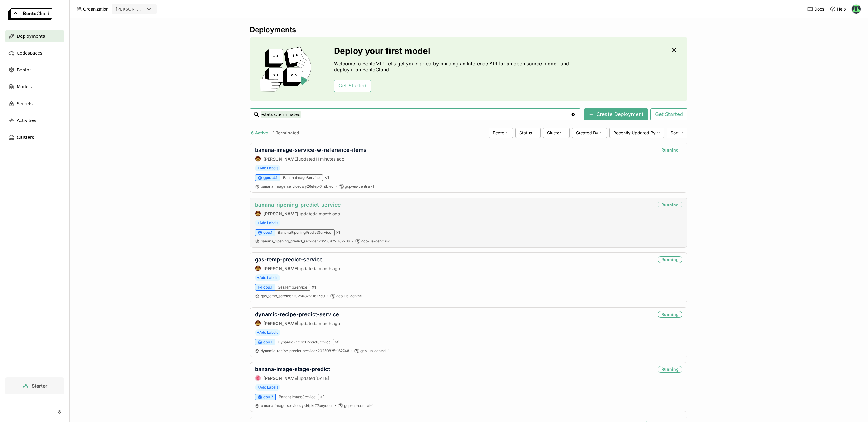 This screenshot has height=422, width=868. What do you see at coordinates (330, 159) in the screenshot?
I see `span: 11 minutes ago` at bounding box center [330, 159].